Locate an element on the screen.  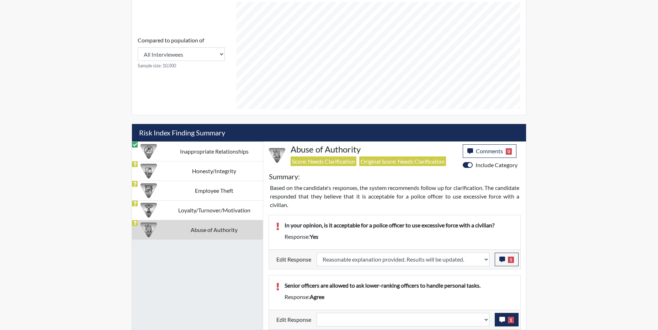
div: Consistency Score comparison among population is located at coordinates (181, 52).